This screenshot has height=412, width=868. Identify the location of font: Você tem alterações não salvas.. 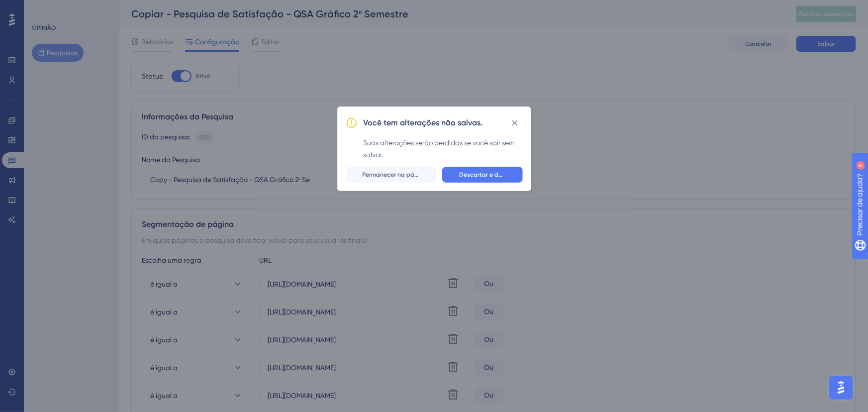
(423, 122).